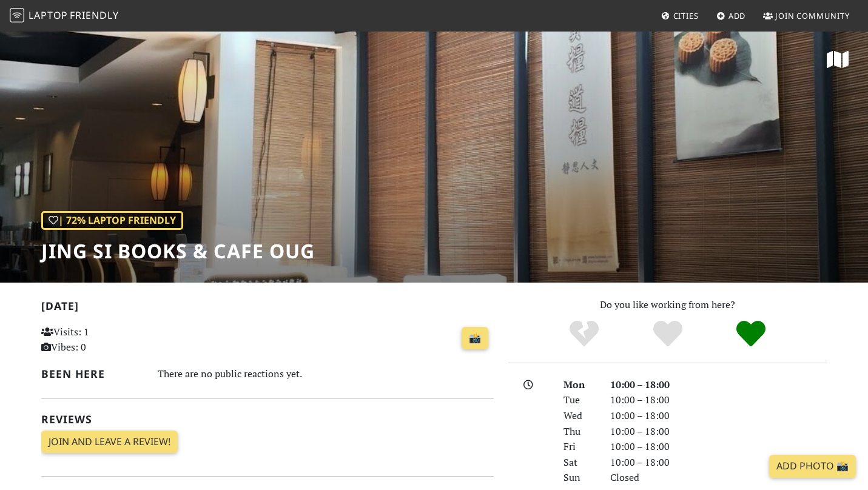 The image size is (868, 490). What do you see at coordinates (737, 16) in the screenshot?
I see `span: Add` at bounding box center [737, 16].